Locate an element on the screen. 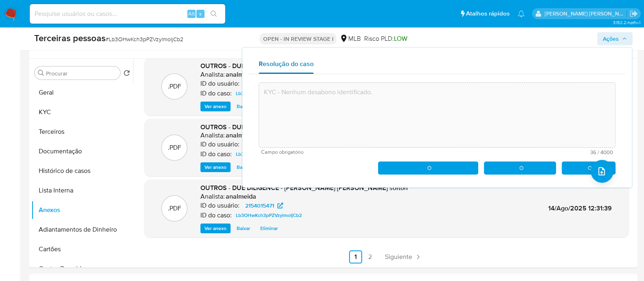  input: Pesquise usuários ou casos... is located at coordinates (128, 14).